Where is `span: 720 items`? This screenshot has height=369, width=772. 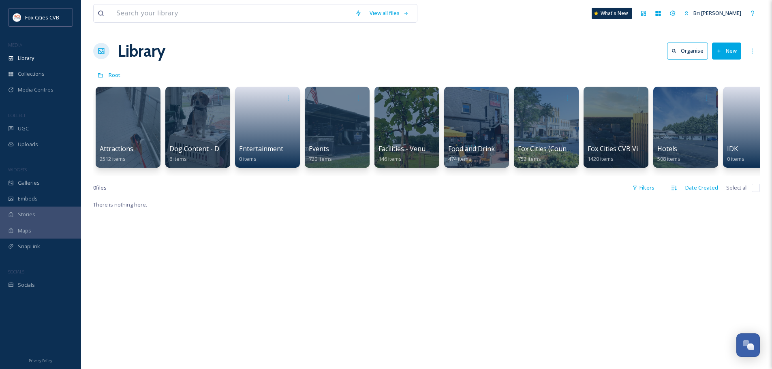 span: 720 items is located at coordinates (320, 159).